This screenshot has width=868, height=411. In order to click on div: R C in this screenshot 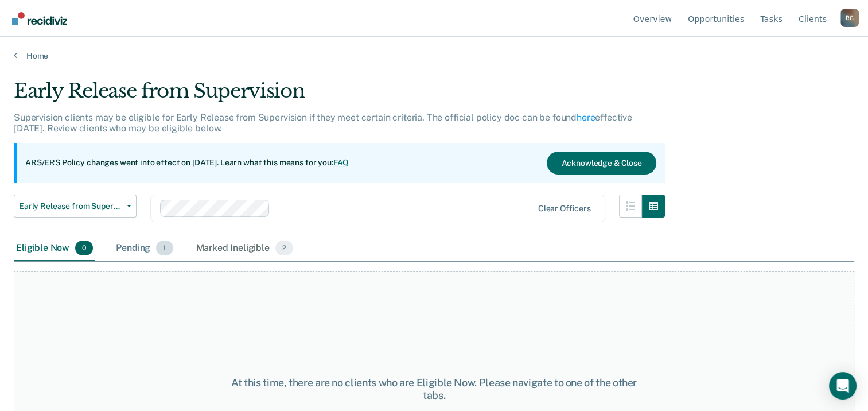, I will do `click(850, 18)`.